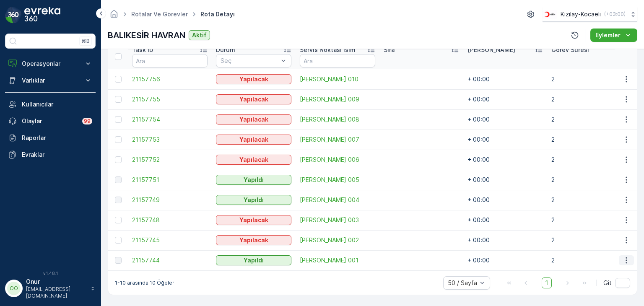  What do you see at coordinates (614, 35) in the screenshot?
I see `button: Eylemler` at bounding box center [614, 35].